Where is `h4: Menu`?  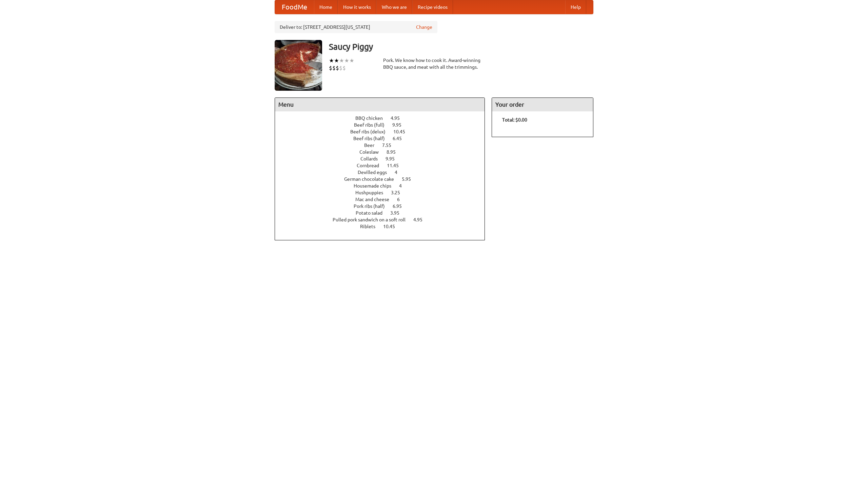
h4: Menu is located at coordinates (380, 105).